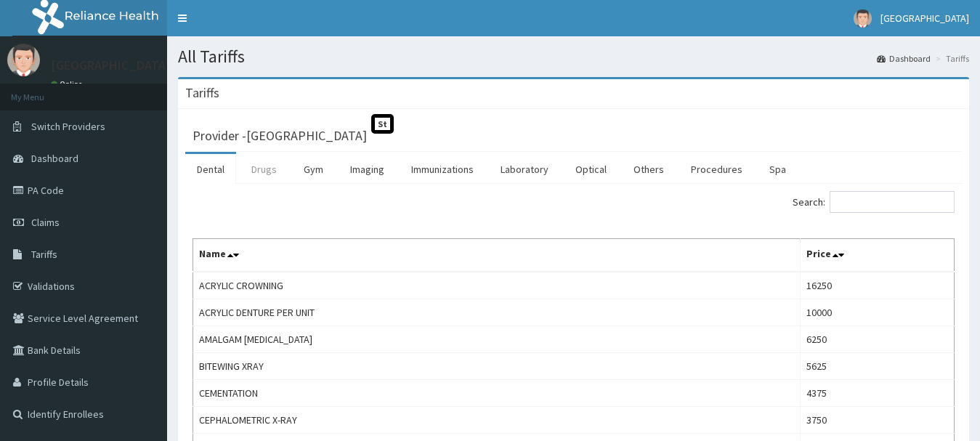 Image resolution: width=980 pixels, height=441 pixels. I want to click on th: Price, so click(877, 256).